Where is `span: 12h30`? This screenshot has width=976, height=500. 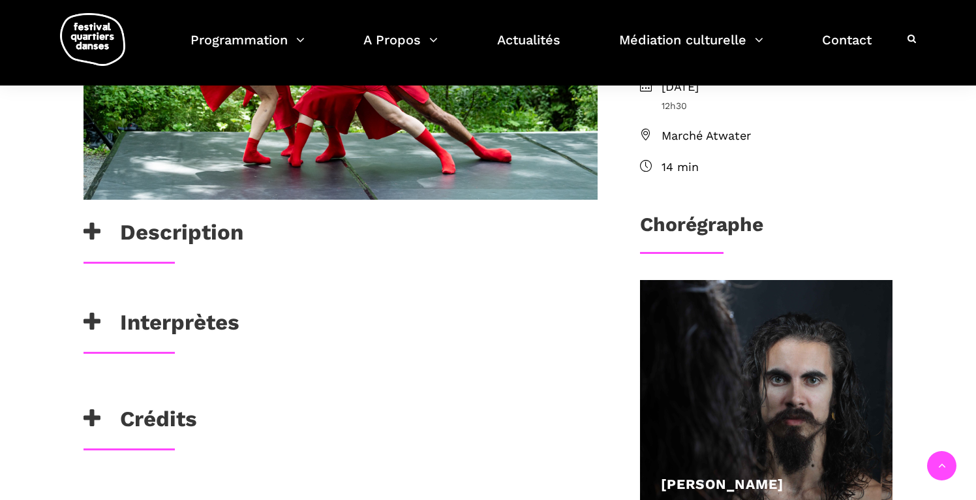 span: 12h30 is located at coordinates (777, 106).